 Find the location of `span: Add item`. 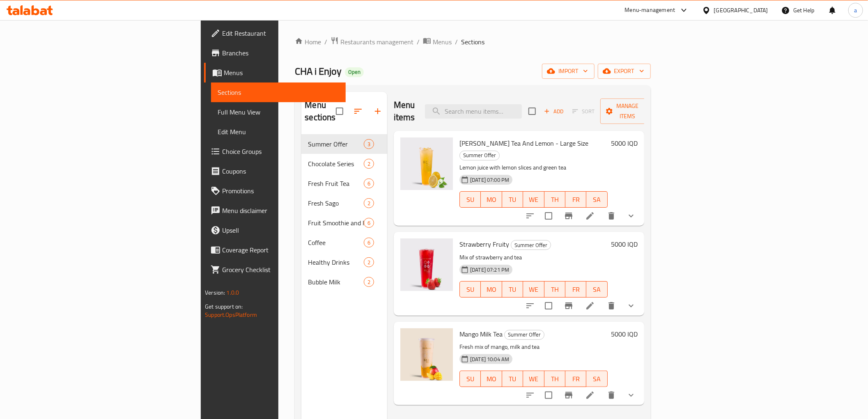

span: Add item is located at coordinates (554, 111).